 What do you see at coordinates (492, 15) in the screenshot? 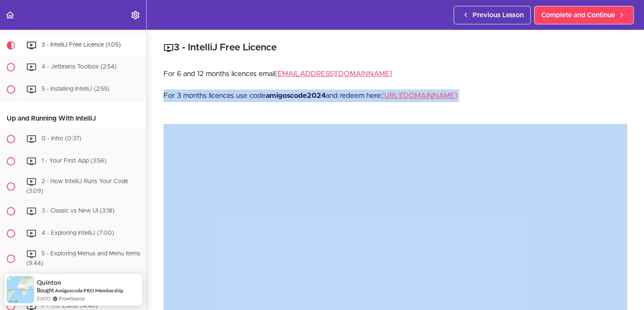
I see `a: Previous Lesson` at bounding box center [492, 15].